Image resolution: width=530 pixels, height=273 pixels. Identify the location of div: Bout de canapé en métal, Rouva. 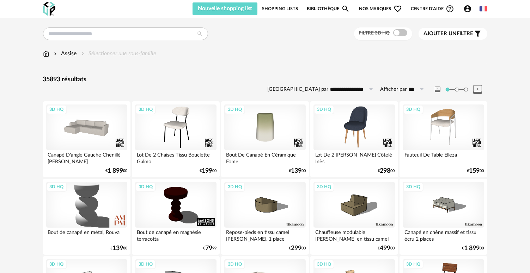
(87, 235).